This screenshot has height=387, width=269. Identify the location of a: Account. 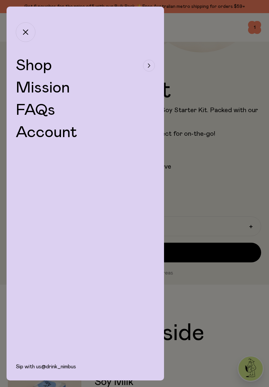
(47, 133).